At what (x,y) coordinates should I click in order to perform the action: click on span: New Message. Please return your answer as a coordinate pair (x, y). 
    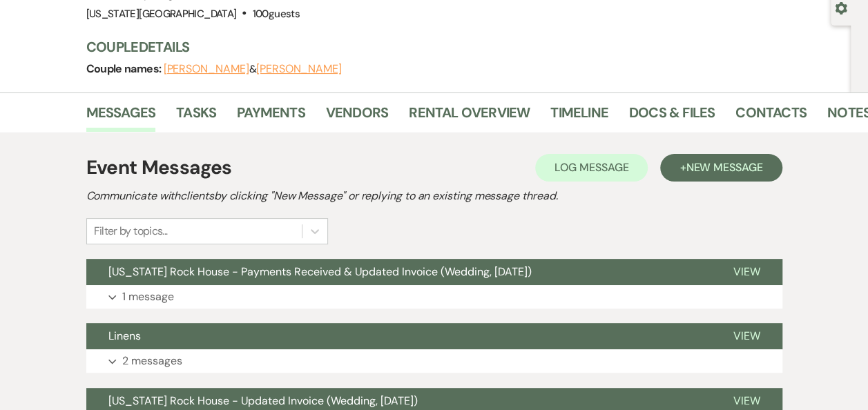
    Looking at the image, I should click on (724, 167).